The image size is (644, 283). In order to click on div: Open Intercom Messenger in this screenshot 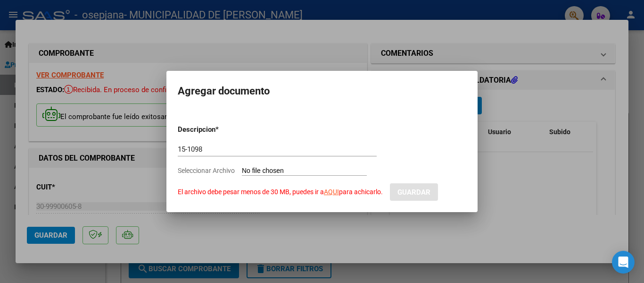, I will do `click(623, 262)`.